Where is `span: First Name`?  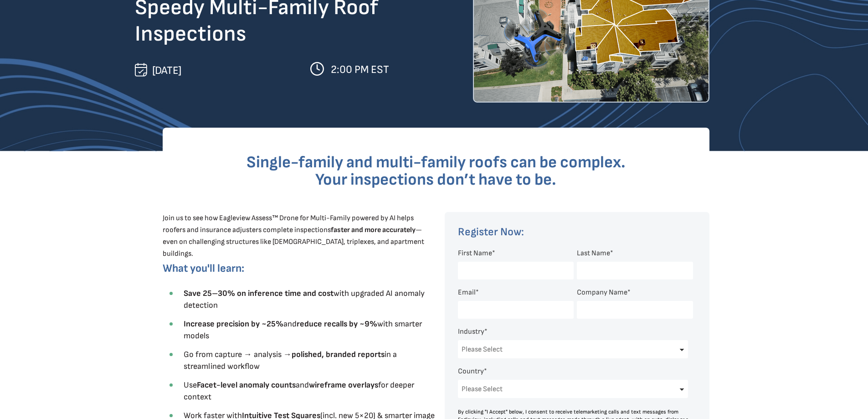
span: First Name is located at coordinates (475, 253).